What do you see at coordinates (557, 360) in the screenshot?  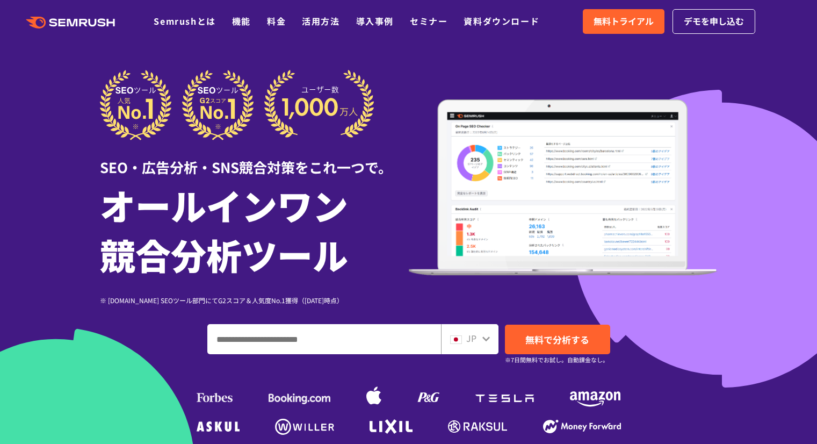 I see `small: ※7日間無料でお試し。自動課金なし。` at bounding box center [557, 360].